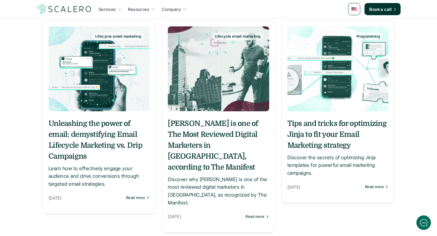 The width and height of the screenshot is (437, 236). Describe the element at coordinates (64, 9) in the screenshot. I see `img: Scalero company logo` at that location.